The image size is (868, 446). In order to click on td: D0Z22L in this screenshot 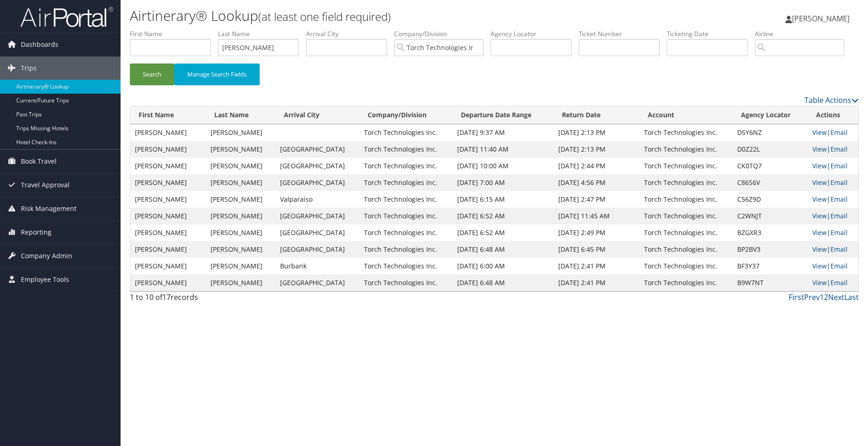, I will do `click(770, 149)`.